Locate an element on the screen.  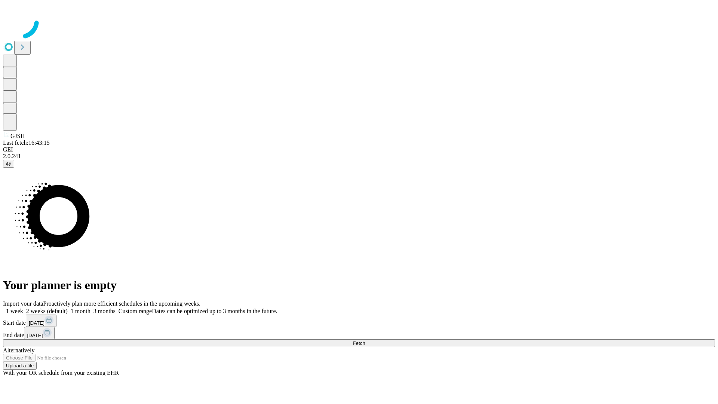
span: 1 week is located at coordinates (15, 311).